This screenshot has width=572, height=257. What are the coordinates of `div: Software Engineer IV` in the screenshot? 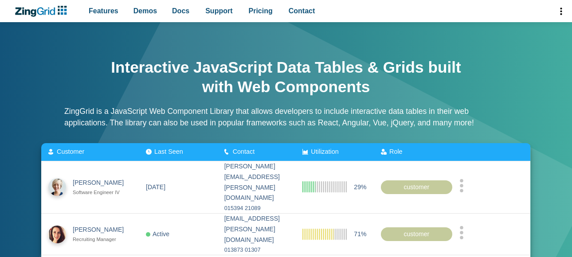 It's located at (102, 193).